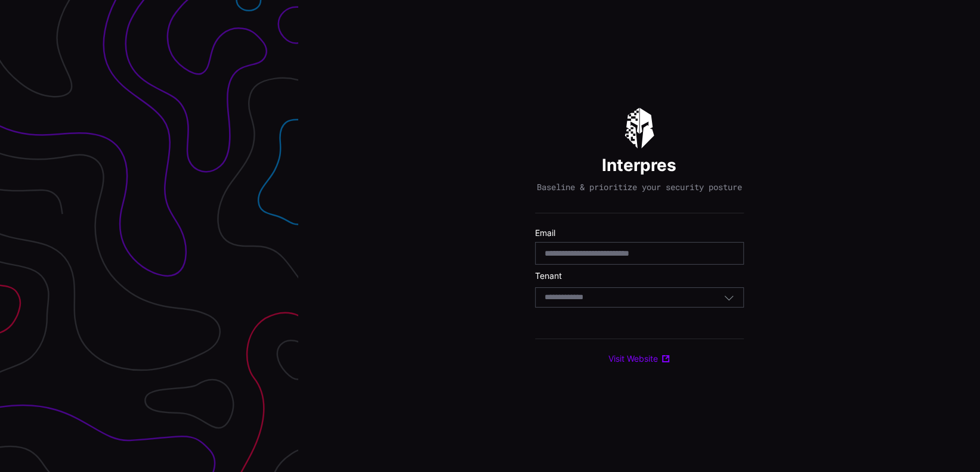 The image size is (980, 472). I want to click on a: Visit Website, so click(639, 359).